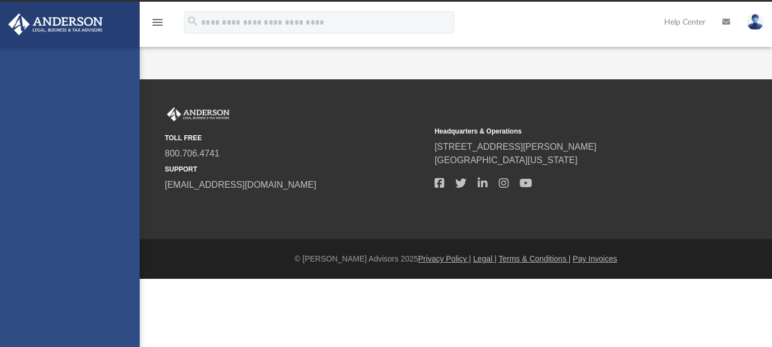 This screenshot has height=347, width=772. I want to click on i: search, so click(193, 21).